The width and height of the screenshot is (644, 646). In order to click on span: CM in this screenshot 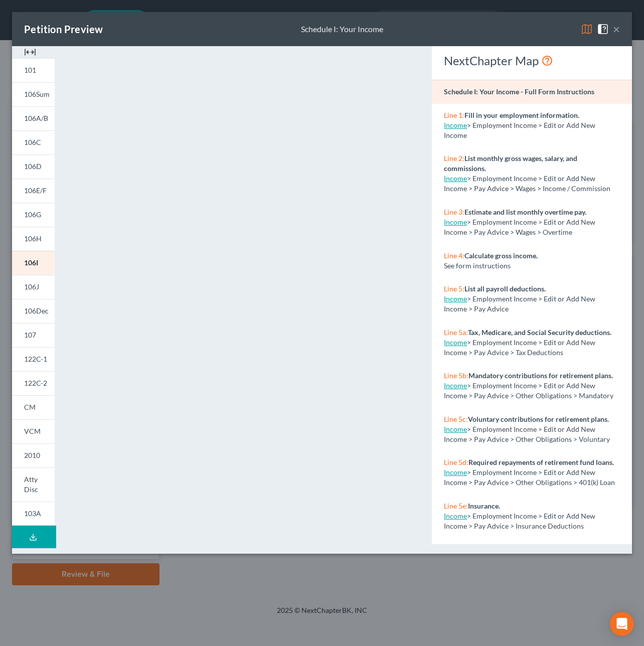, I will do `click(30, 407)`.